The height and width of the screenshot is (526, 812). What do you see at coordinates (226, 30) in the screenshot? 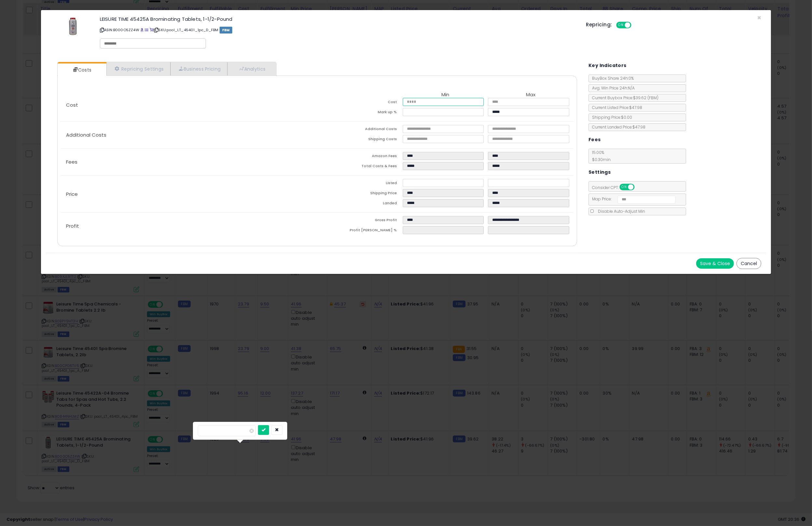
I see `span: FBM` at bounding box center [226, 30].